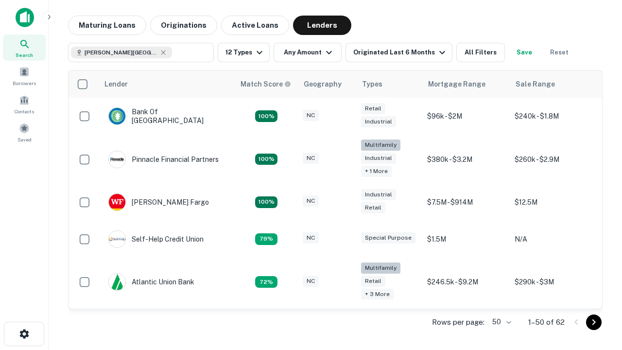  What do you see at coordinates (525, 53) in the screenshot?
I see `button: Save your search to get updates of matches that match your search criteria.` at bounding box center [525, 53].